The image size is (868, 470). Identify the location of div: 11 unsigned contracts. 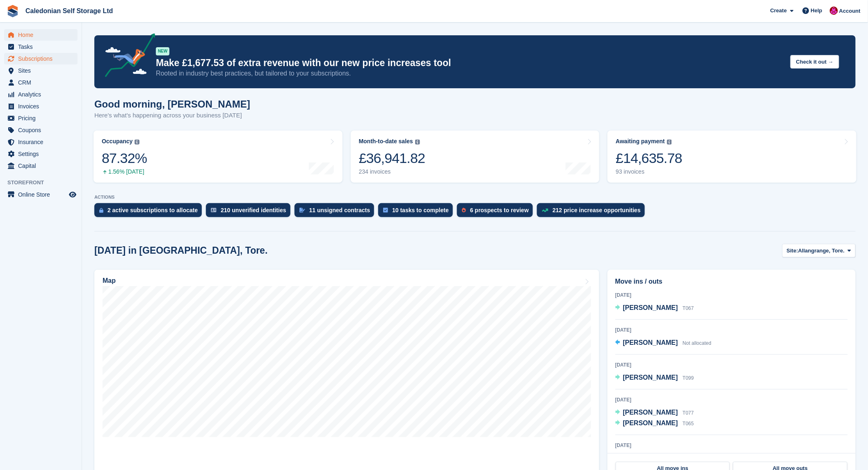
(340, 210).